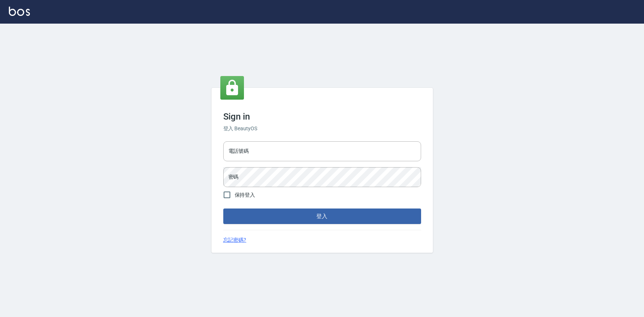 This screenshot has width=644, height=317. I want to click on span: 保持登入, so click(245, 195).